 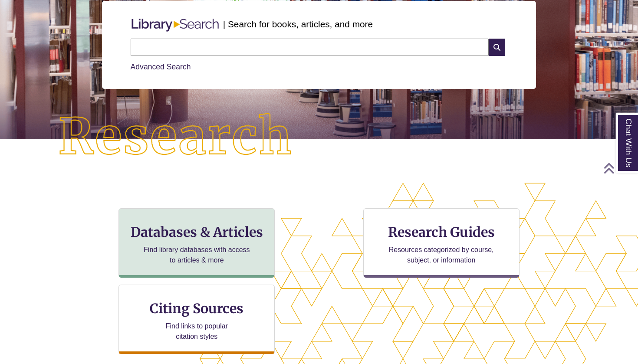 I want to click on a: Advanced Search, so click(x=160, y=67).